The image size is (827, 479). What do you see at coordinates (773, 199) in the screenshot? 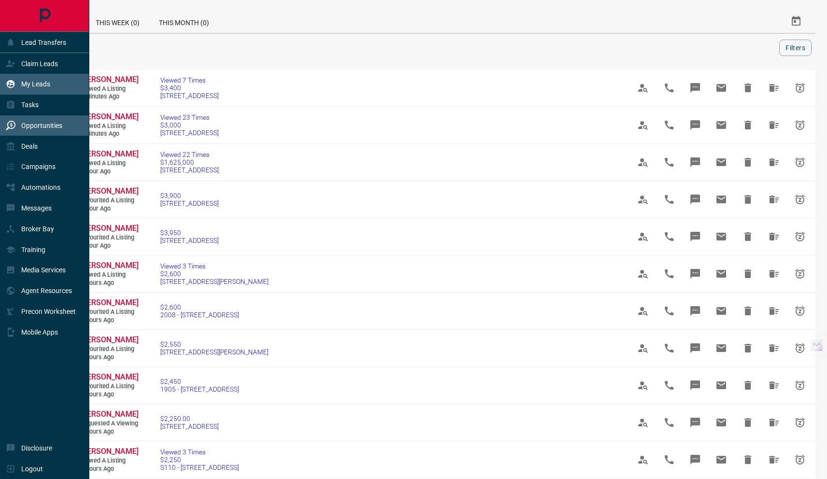
I see `span: Hide All from Michela McMurrich` at bounding box center [773, 199].